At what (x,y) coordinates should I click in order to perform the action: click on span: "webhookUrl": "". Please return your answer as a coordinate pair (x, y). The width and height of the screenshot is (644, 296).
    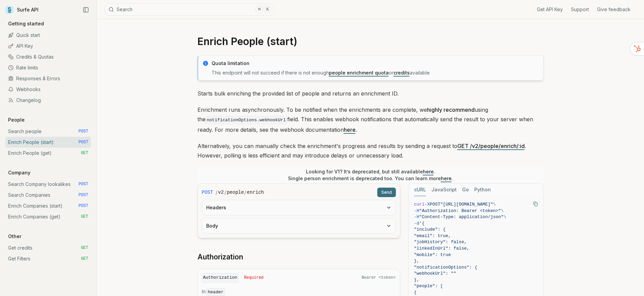
    Looking at the image, I should click on (435, 273).